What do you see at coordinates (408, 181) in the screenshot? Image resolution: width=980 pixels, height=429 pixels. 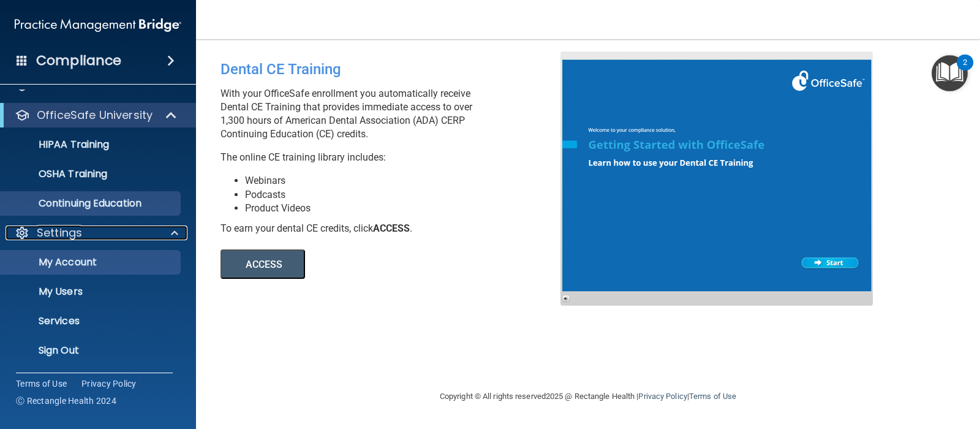 I see `li: Webinars` at bounding box center [408, 181].